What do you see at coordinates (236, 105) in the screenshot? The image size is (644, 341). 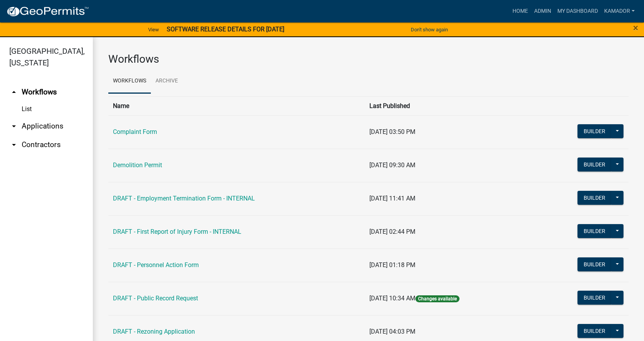 I see `th: Name` at bounding box center [236, 105].